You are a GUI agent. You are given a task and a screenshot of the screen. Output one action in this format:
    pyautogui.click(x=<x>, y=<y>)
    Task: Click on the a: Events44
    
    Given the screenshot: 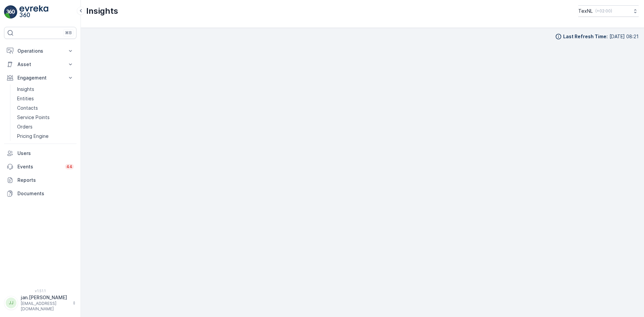 What is the action you would take?
    pyautogui.click(x=41, y=167)
    